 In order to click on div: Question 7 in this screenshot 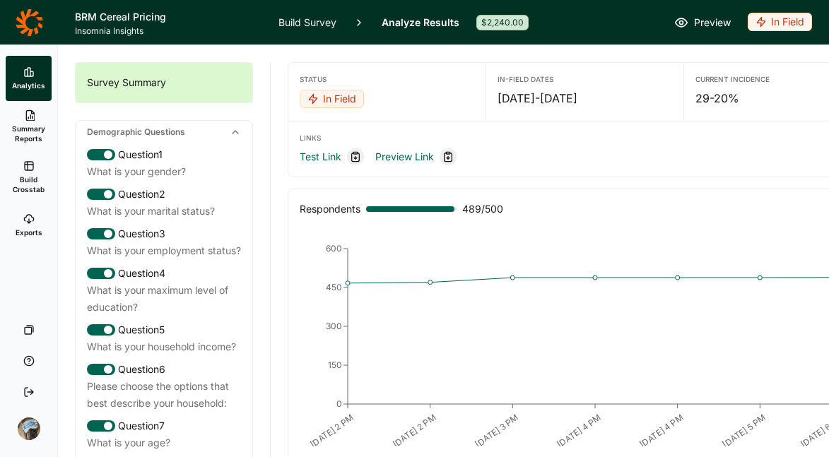, I will do `click(164, 426)`.